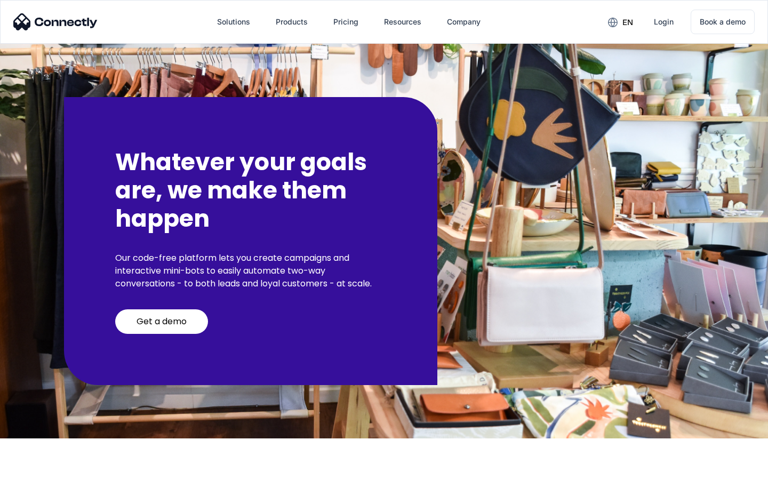  I want to click on aside: Language selected: English, so click(37, 469).